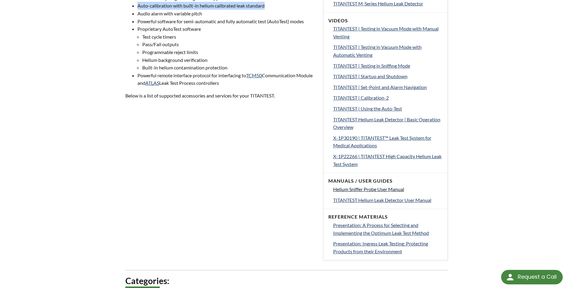  I want to click on li: Auto-calibration with built-in helium calibrated leak standard, so click(227, 6).